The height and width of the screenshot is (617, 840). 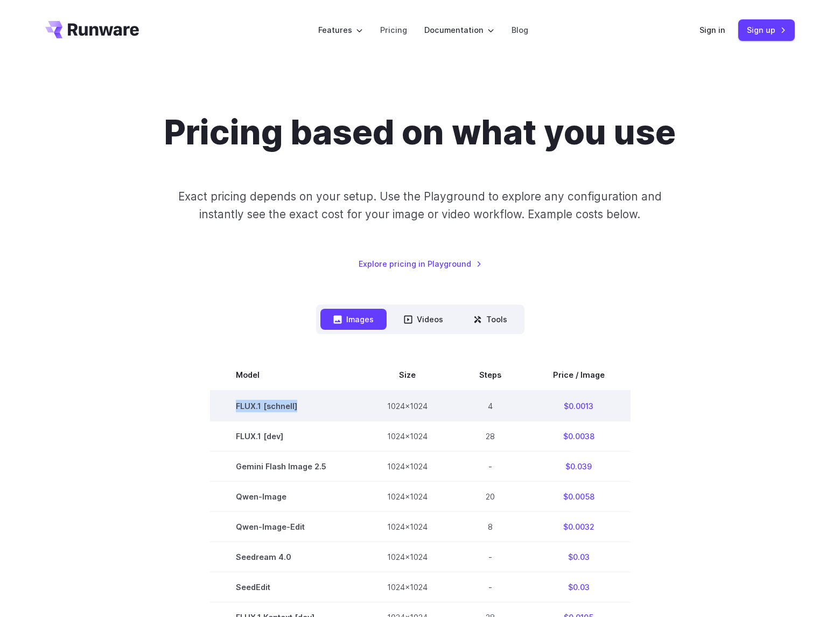 What do you see at coordinates (423, 319) in the screenshot?
I see `button: Videos` at bounding box center [423, 319].